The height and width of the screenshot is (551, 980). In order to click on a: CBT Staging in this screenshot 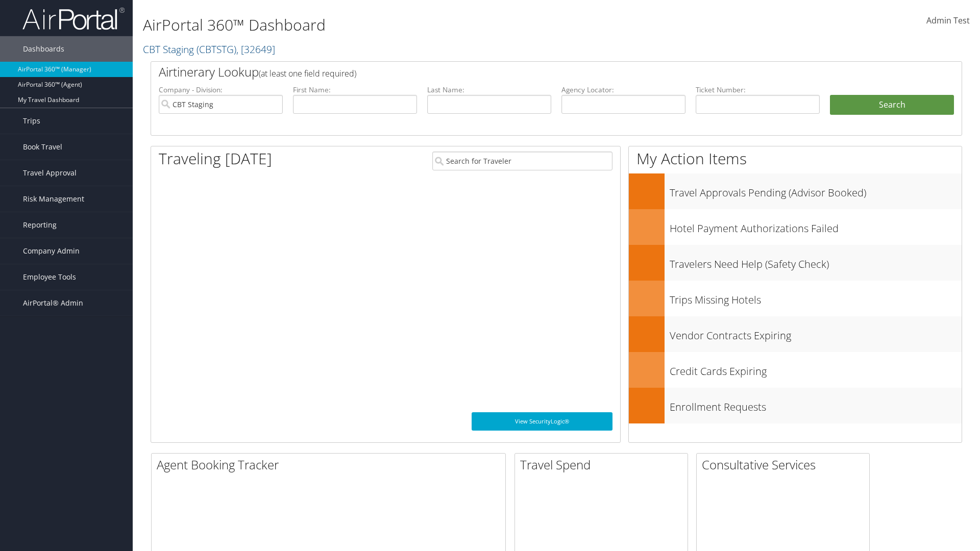, I will do `click(208, 49)`.